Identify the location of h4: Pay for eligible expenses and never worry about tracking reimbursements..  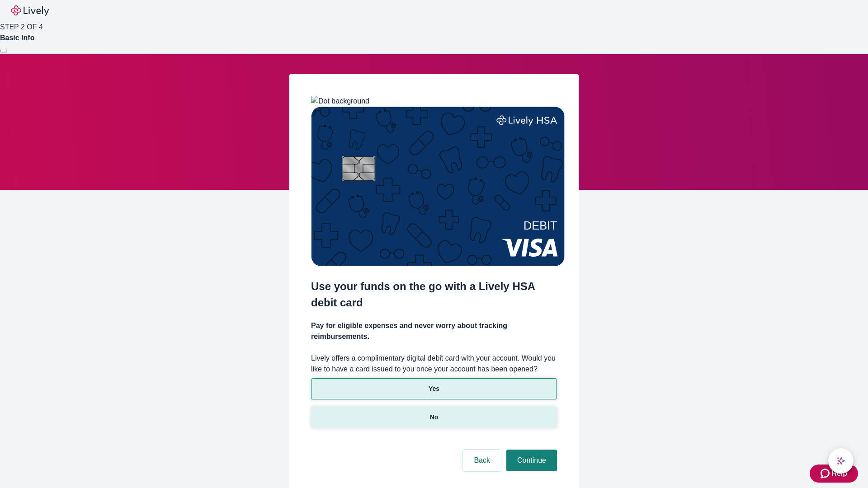
(434, 331).